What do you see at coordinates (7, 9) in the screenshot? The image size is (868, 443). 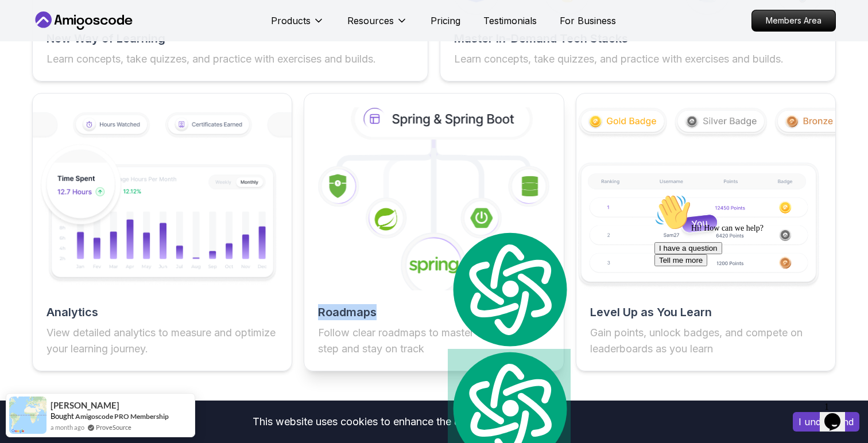 I see `span: 1` at bounding box center [7, 9].